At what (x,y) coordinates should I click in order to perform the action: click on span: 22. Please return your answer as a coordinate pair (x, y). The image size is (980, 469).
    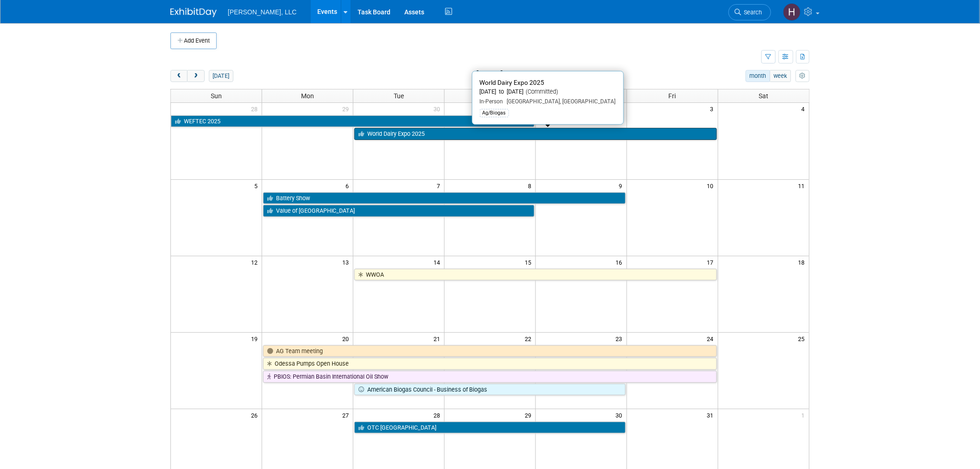
    Looking at the image, I should click on (529, 338).